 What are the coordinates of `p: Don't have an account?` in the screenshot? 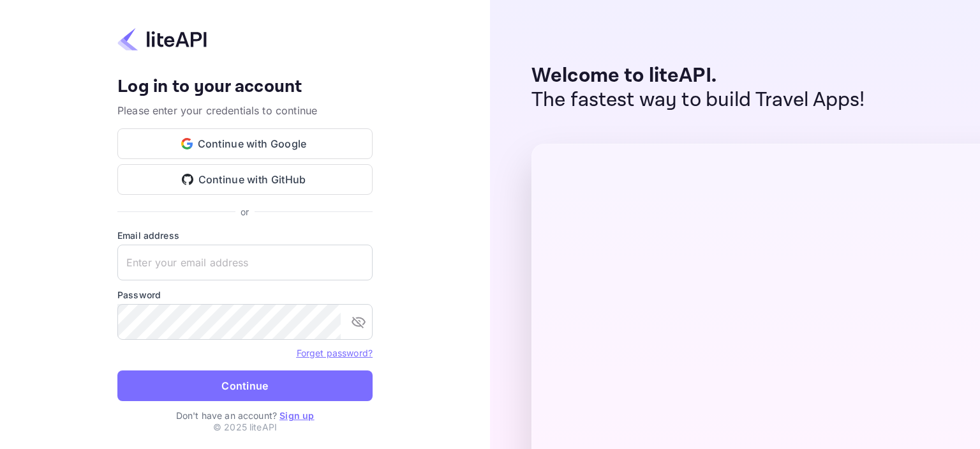 It's located at (245, 415).